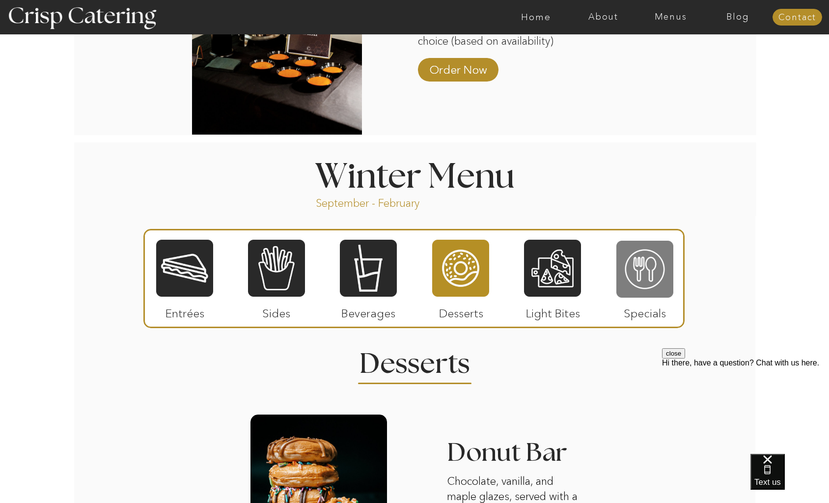 The width and height of the screenshot is (829, 503). I want to click on a: Contact, so click(797, 18).